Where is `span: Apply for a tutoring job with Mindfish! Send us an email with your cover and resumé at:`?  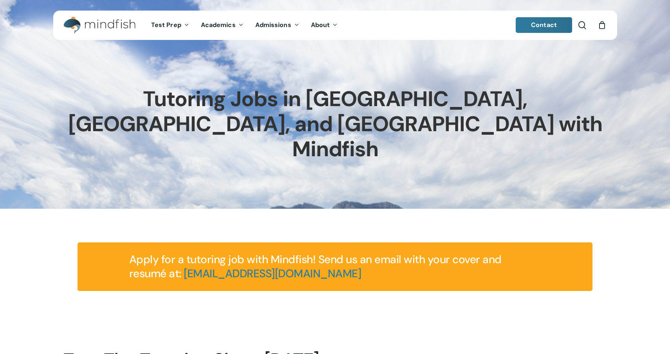 span: Apply for a tutoring job with Mindfish! Send us an email with your cover and resumé at: is located at coordinates (315, 266).